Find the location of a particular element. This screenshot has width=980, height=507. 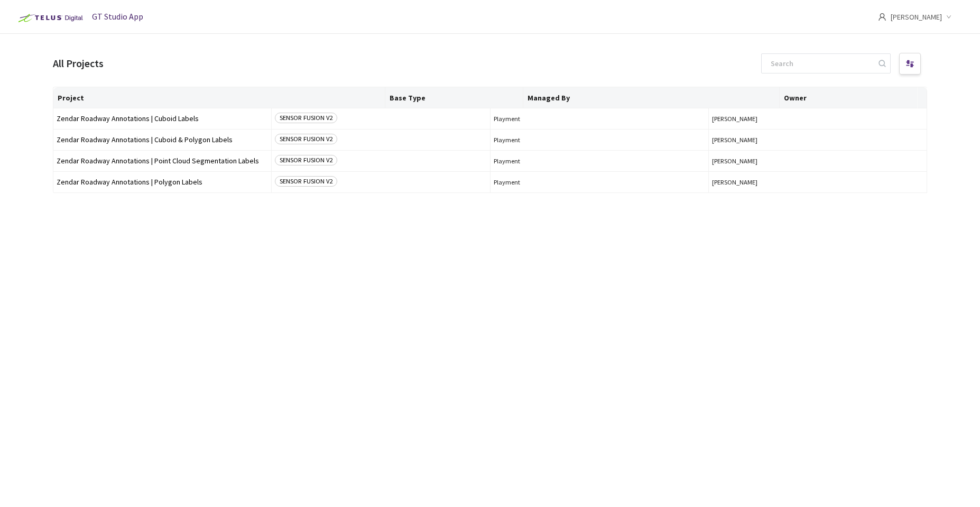

span: Zendar Roadway Annotations | Cuboid & Polygon Labels is located at coordinates (162, 140).